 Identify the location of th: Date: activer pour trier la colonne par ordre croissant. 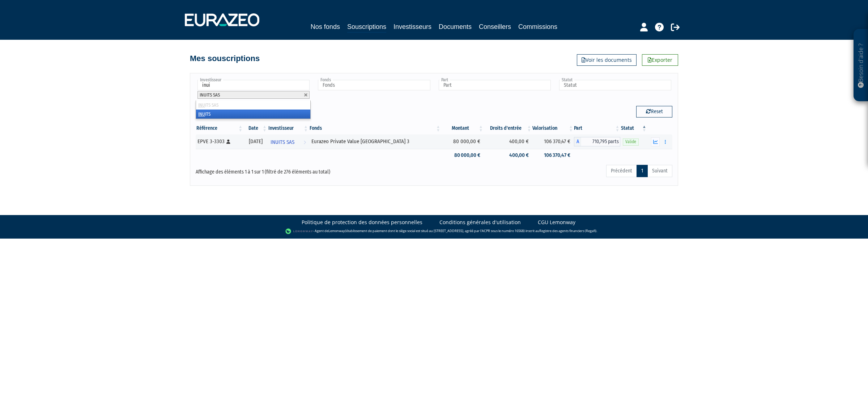
(255, 129).